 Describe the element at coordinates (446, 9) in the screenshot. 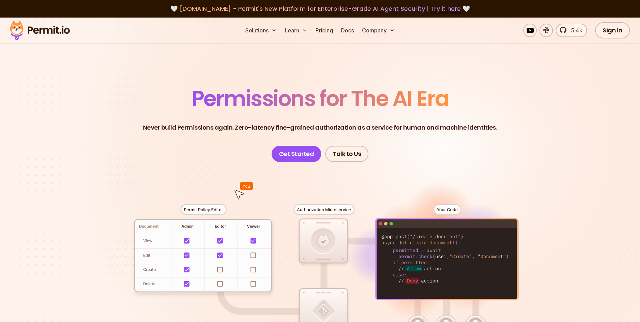

I see `a: Try it here` at that location.